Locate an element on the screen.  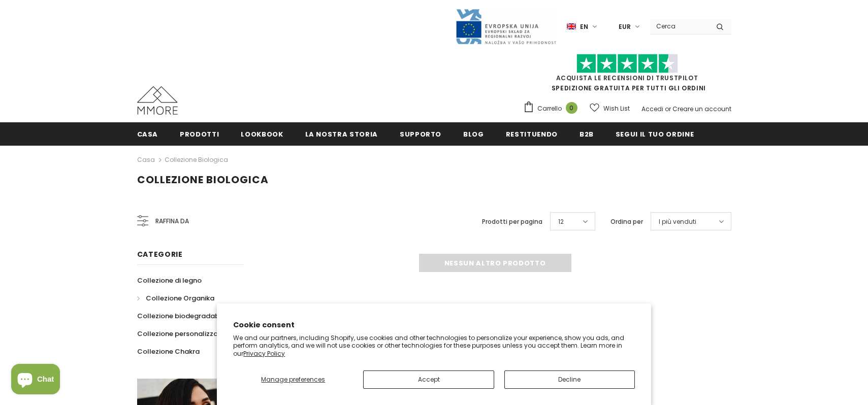
a: Collezione biologica is located at coordinates (196, 159).